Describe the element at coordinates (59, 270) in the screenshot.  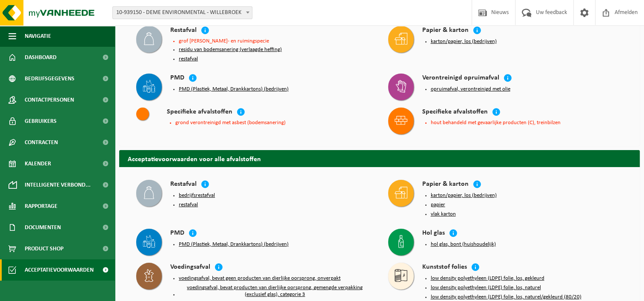
I see `span: Acceptatievoorwaarden` at that location.